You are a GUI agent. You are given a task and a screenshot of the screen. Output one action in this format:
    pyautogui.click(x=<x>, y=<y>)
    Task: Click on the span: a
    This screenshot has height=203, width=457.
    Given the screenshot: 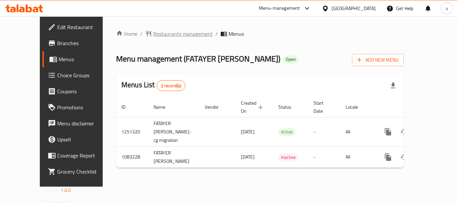 What is the action you would take?
    pyautogui.click(x=446, y=8)
    